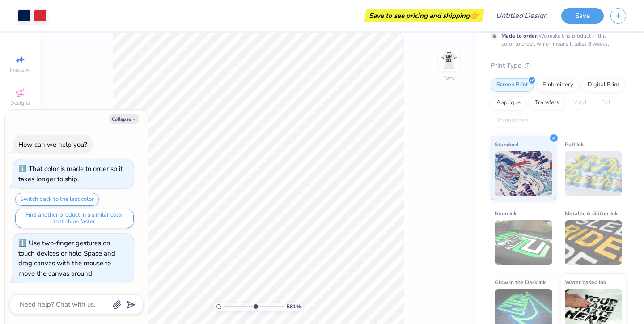 The width and height of the screenshot is (644, 324). I want to click on div: Embroidery, so click(557, 85).